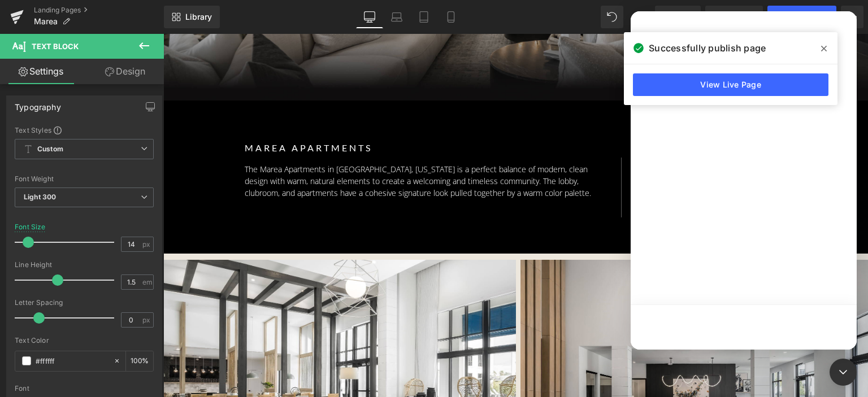 This screenshot has height=397, width=868. What do you see at coordinates (84, 389) in the screenshot?
I see `div: Font` at bounding box center [84, 389].